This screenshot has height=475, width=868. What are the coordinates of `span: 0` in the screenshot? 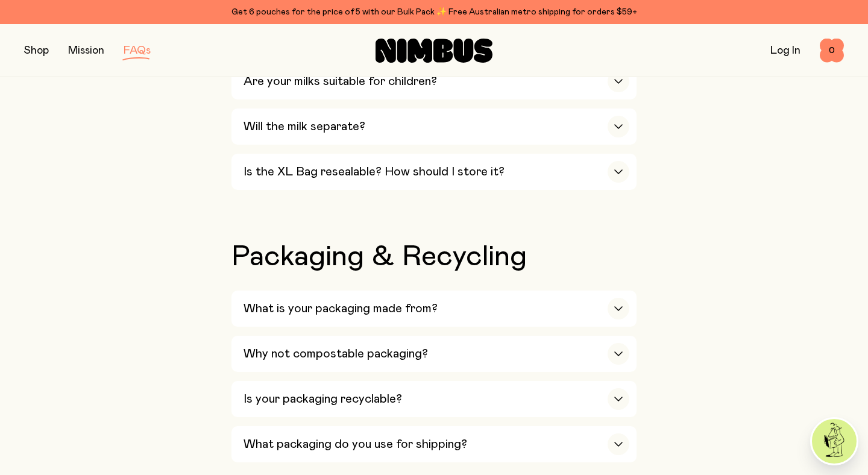 It's located at (832, 51).